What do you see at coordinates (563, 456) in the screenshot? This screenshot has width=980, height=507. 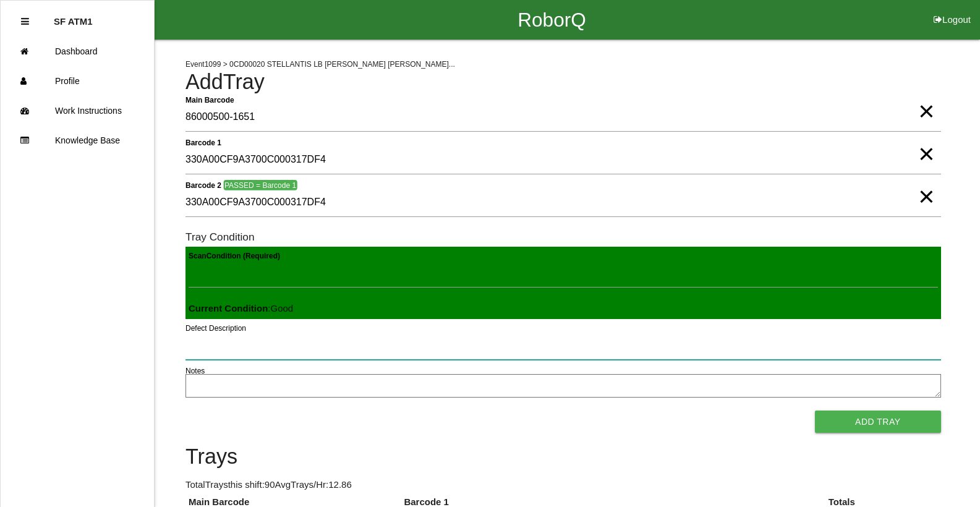 I see `h4: Trays` at bounding box center [563, 456].